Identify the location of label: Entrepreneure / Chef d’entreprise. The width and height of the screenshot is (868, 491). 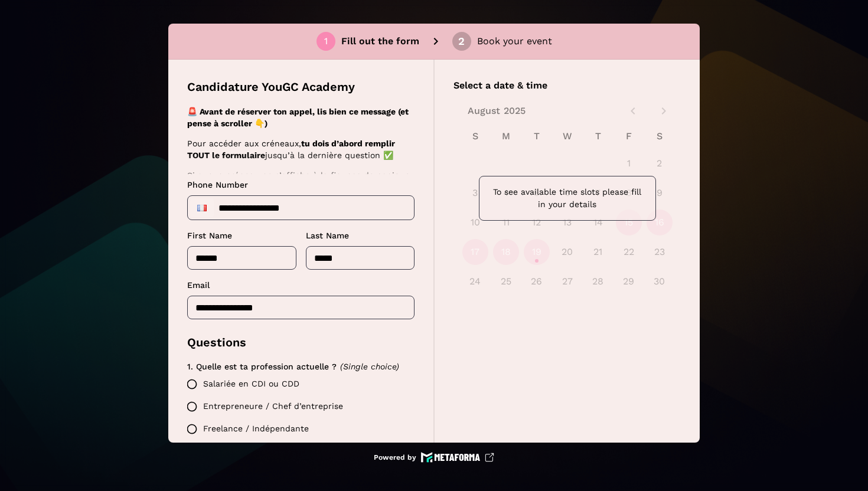
(298, 407).